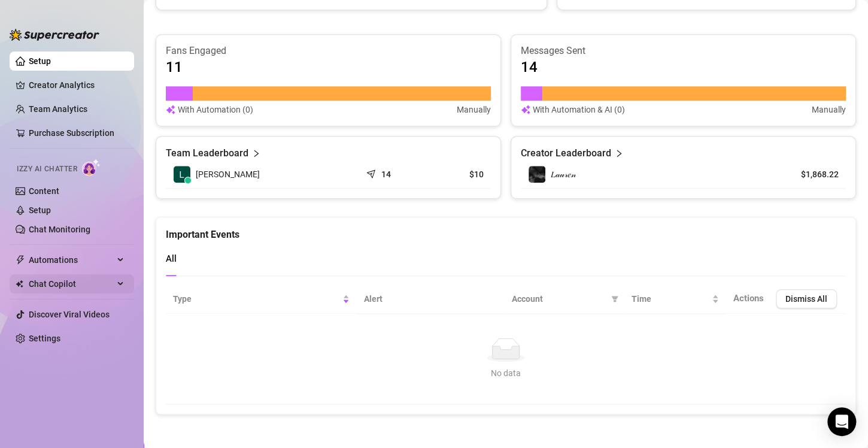 The image size is (868, 448). What do you see at coordinates (564, 174) in the screenshot?
I see `span: 𝐿𝒶𝓊𝓇𝑒𝓃` at bounding box center [564, 174].